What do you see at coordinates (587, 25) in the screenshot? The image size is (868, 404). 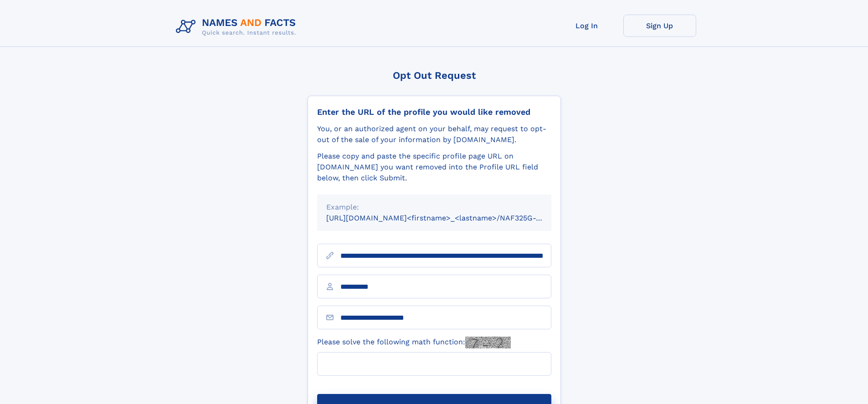 I see `a: Log In` at bounding box center [587, 25].